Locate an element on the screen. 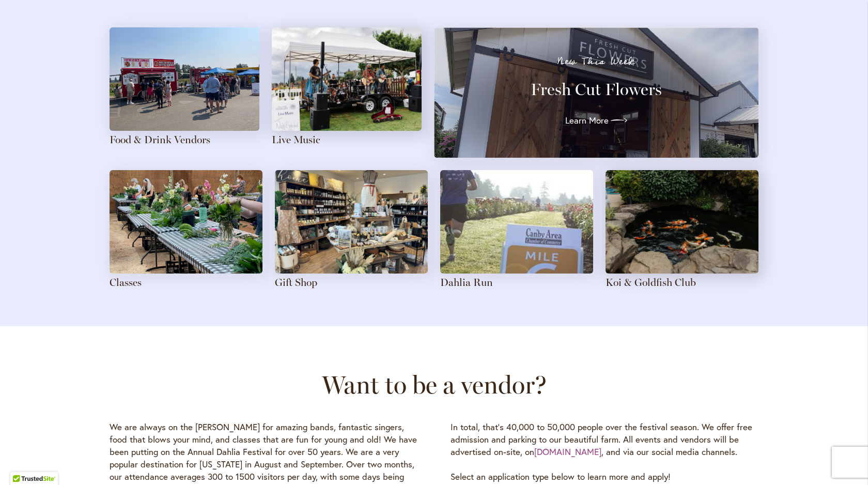 The image size is (868, 485). a: A runner passes the mile 6 sign in a field of dahlias is located at coordinates (517, 222).